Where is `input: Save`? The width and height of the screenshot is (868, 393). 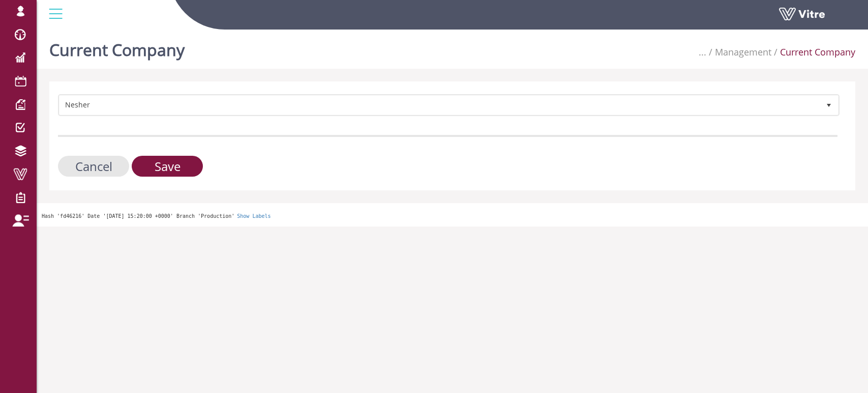 input: Save is located at coordinates (167, 166).